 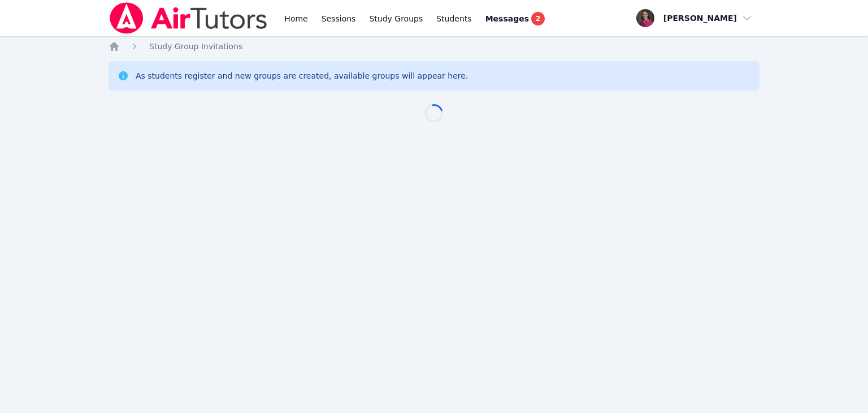 I want to click on a: Study Group Invitations, so click(x=196, y=46).